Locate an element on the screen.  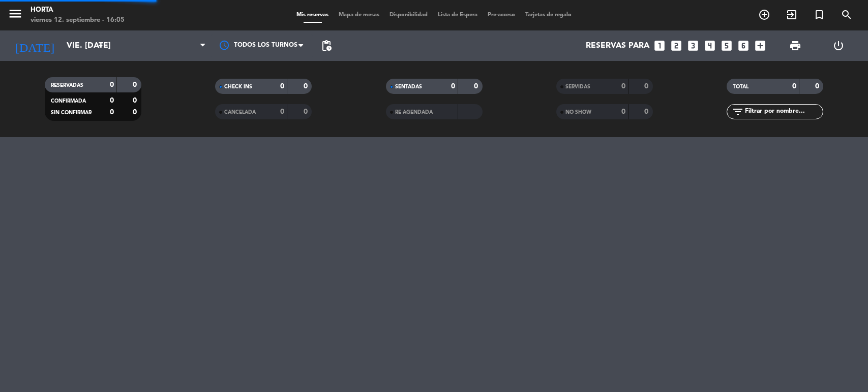
i: looks_4 is located at coordinates (710, 46).